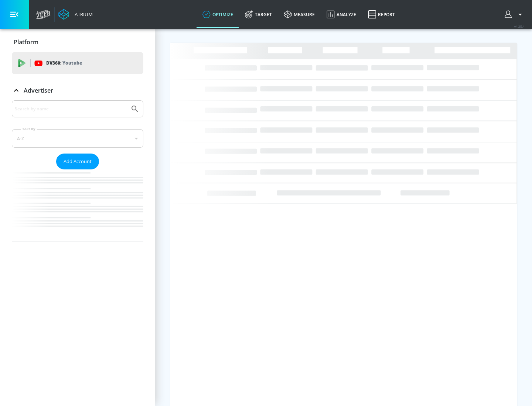 Image resolution: width=532 pixels, height=406 pixels. I want to click on p: DV360:, so click(64, 63).